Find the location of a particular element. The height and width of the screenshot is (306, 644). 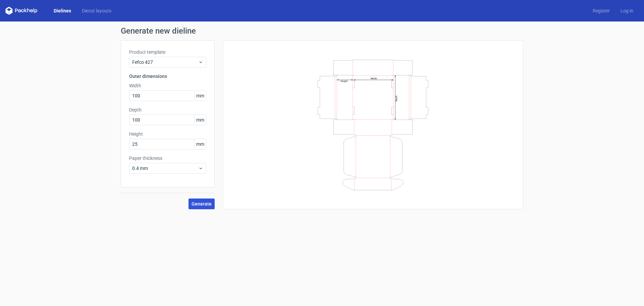

label: Width is located at coordinates (168, 86).